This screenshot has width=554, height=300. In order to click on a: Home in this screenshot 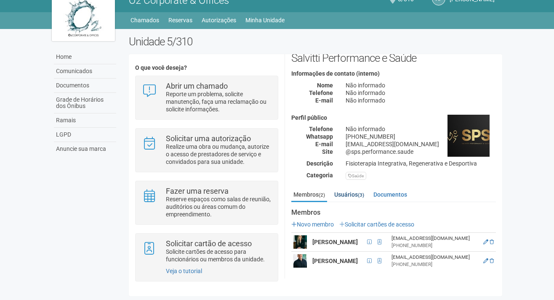, I will do `click(85, 57)`.